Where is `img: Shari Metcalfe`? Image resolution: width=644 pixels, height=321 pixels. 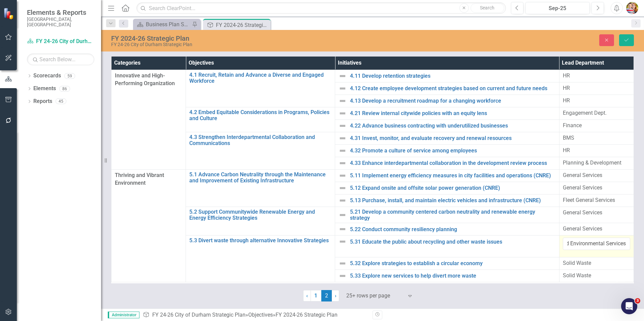 img: Shari Metcalfe is located at coordinates (632, 8).